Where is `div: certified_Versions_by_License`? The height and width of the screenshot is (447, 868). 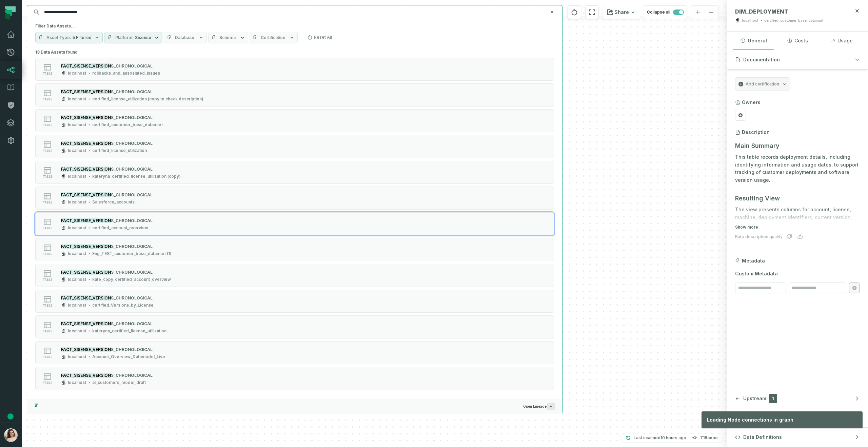
div: certified_Versions_by_License is located at coordinates (123, 305).